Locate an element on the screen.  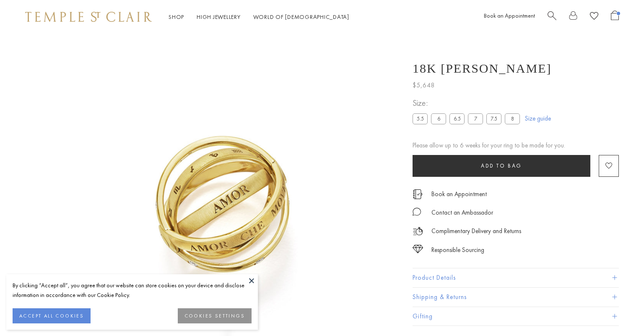
span: Add to bag is located at coordinates (501, 165).